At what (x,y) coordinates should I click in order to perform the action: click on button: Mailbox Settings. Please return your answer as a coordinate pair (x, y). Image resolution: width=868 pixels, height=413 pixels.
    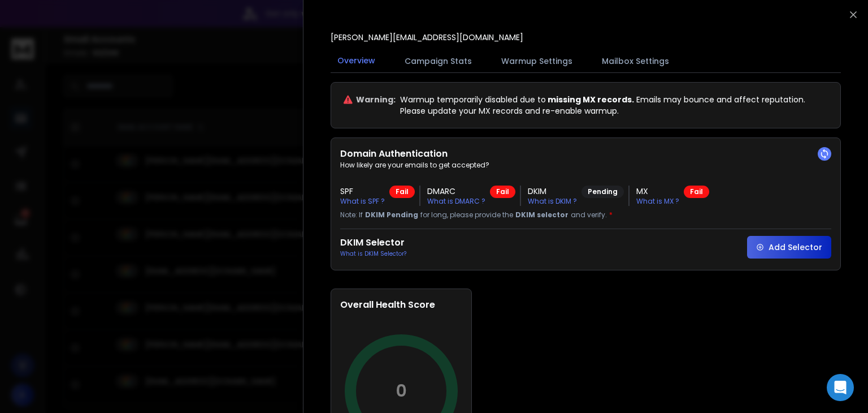
    Looking at the image, I should click on (635, 61).